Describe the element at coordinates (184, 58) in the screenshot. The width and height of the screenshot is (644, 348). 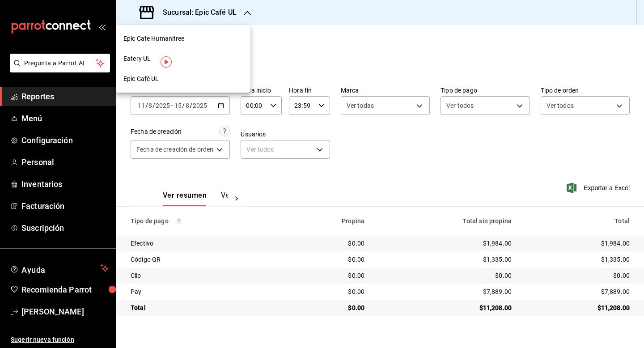
I see `div: Eatery UL` at that location.